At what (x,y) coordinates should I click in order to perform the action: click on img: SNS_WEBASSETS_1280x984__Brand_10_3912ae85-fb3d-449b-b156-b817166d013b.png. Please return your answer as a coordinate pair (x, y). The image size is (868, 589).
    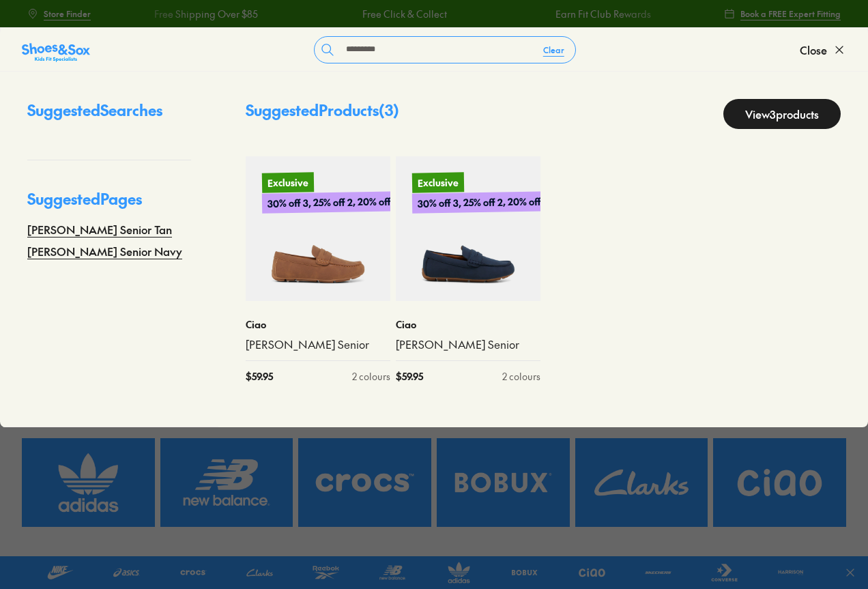
    Looking at the image, I should click on (642, 482).